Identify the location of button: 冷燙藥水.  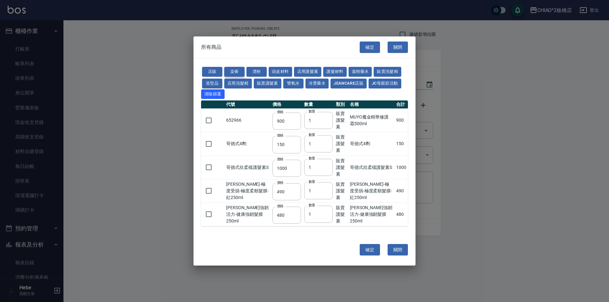
(317, 83).